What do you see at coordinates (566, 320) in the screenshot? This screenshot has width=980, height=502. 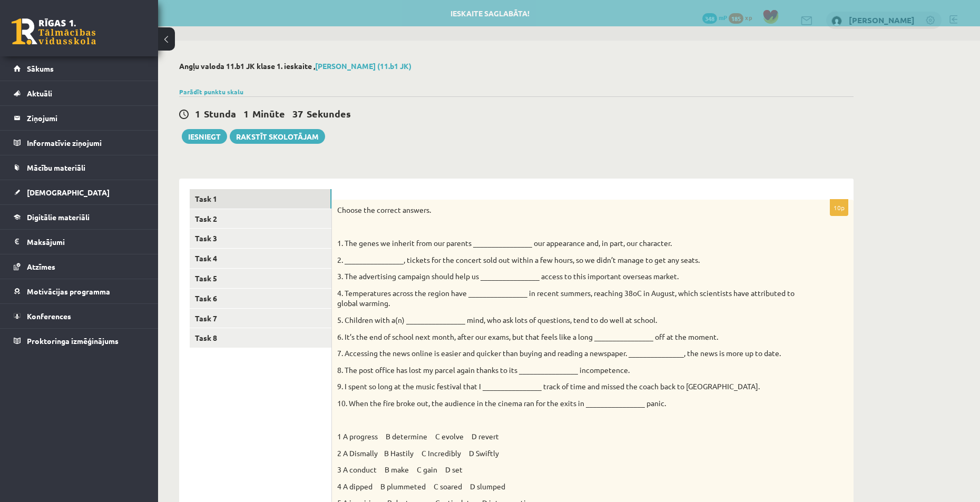 I see `p: 5. Children with a(n) ________________ mind, who ask lots of questions, tend to do well at school.` at bounding box center [566, 320].